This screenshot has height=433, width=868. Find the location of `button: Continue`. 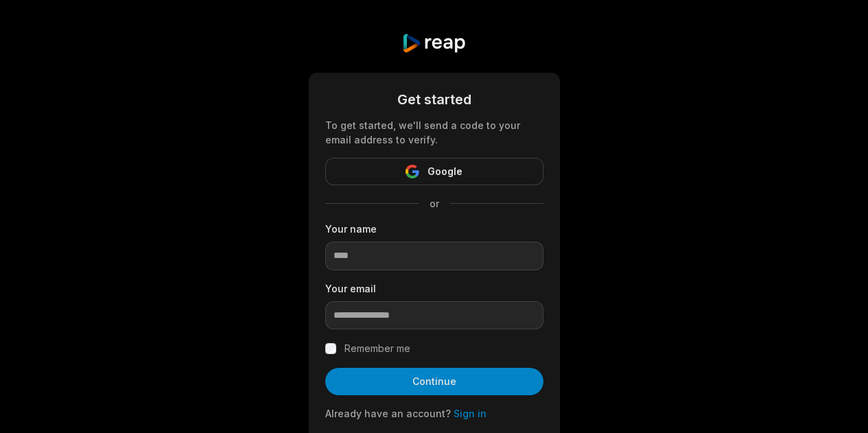

button: Continue is located at coordinates (435, 381).